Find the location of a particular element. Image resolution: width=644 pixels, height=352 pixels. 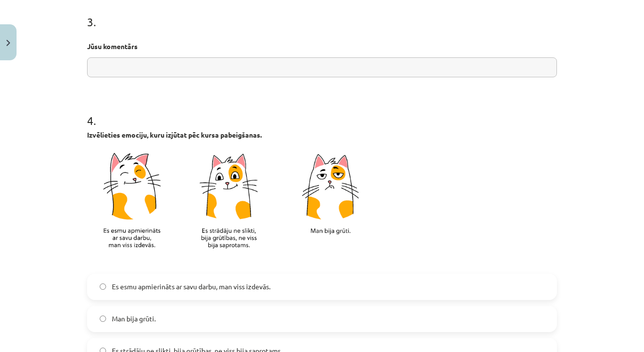

img: icon-close-lesson-0947bae3869378f0d4975bcd49f059093ad1ed9edebbc8119c70593378902aed.svg is located at coordinates (8, 43).